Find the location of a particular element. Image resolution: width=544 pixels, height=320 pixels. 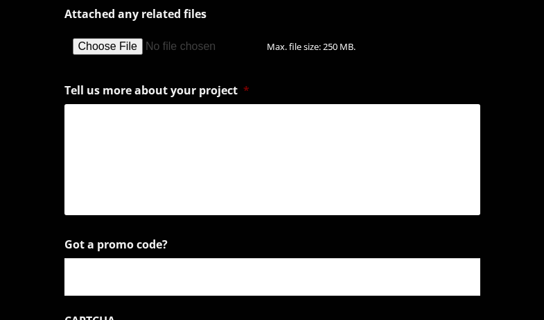

label: Tell us more about your project is located at coordinates (157, 90).